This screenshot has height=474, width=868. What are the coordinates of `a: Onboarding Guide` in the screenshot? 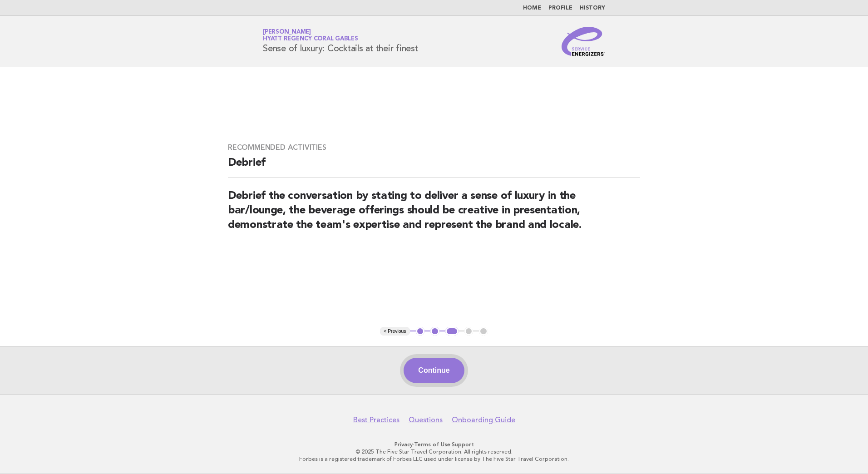 It's located at (483, 419).